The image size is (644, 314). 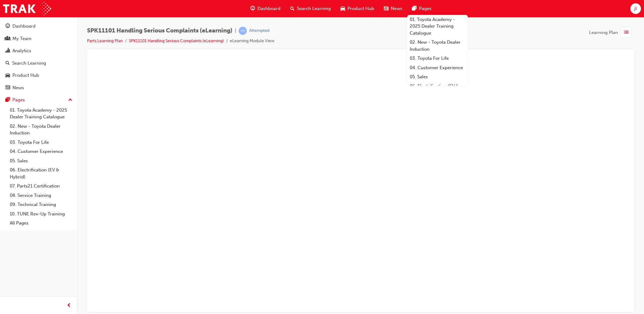 I want to click on span: learningRecordVerb_ATTEMPT-icon, so click(x=242, y=30).